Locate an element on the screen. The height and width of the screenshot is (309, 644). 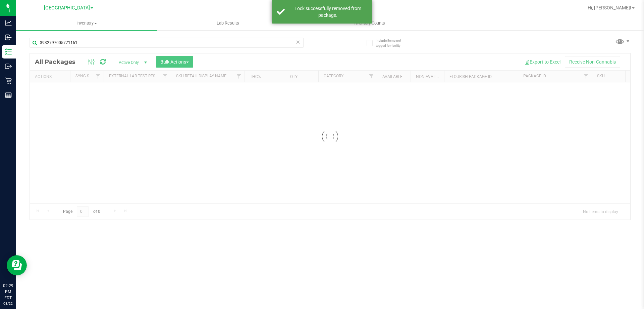
inline-svg: Inbound is located at coordinates (8, 38).